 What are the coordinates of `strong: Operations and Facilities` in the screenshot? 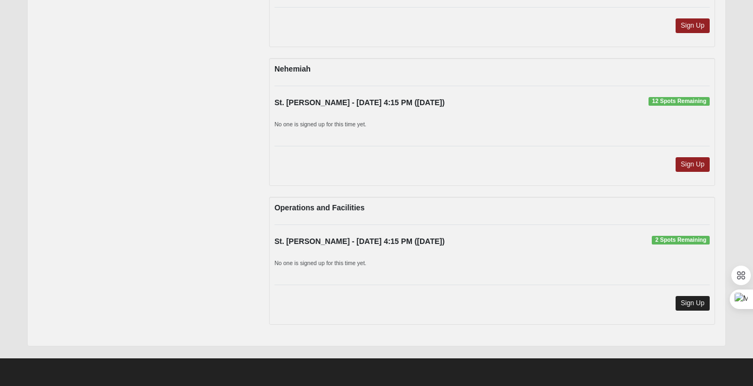 It's located at (320, 207).